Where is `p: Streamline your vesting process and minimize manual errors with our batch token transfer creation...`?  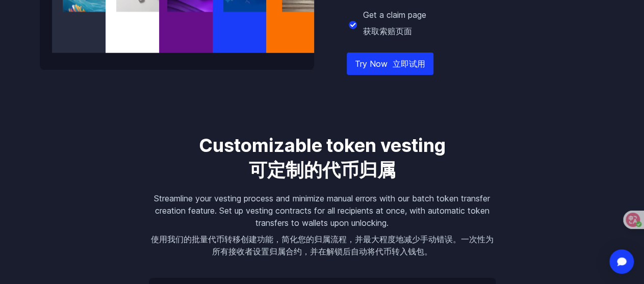
p: Streamline your vesting process and minimize manual errors with our batch token transfer creation... is located at coordinates (322, 227).